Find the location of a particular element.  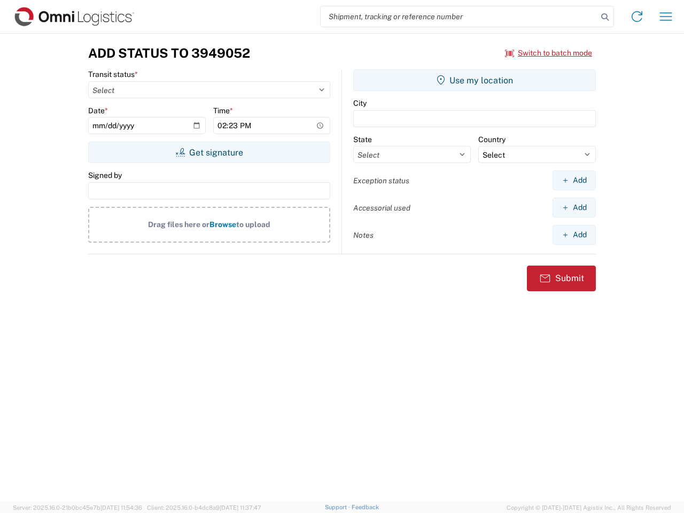

label: Accessorial used is located at coordinates (381, 208).